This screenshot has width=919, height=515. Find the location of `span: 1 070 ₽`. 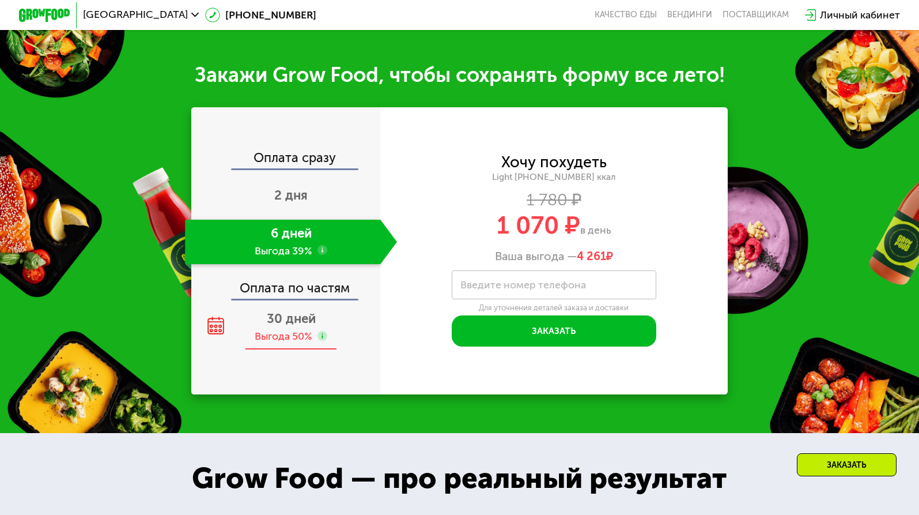

span: 1 070 ₽ is located at coordinates (538, 225).